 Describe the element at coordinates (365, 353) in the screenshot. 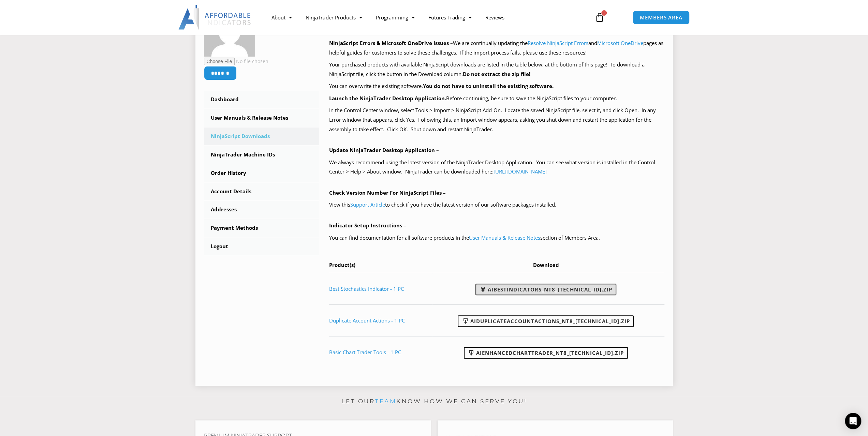

I see `a: Basic Chart Trader Tools - 1 PC` at that location.